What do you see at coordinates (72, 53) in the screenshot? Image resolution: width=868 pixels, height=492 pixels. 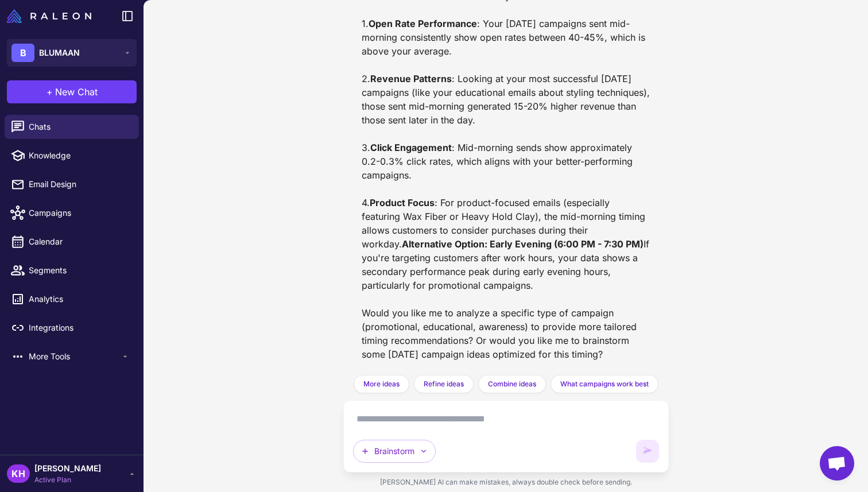 I see `button: BBLUMAAN` at bounding box center [72, 53].